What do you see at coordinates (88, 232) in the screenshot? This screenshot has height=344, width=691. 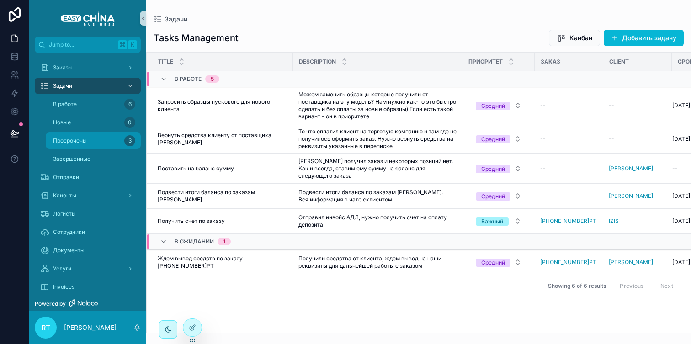 I see `a: Сотрудники` at bounding box center [88, 232].